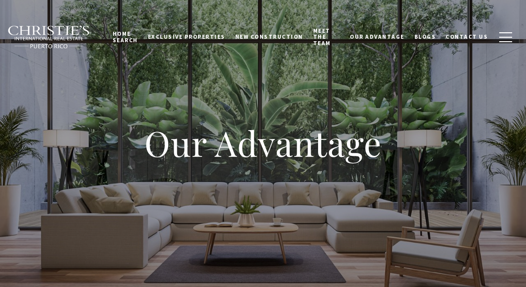  What do you see at coordinates (377, 37) in the screenshot?
I see `a: Our Advantage` at bounding box center [377, 37].